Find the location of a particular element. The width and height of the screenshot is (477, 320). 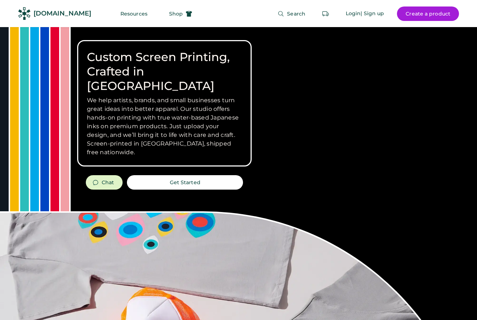

button: Chat is located at coordinates (104, 182).